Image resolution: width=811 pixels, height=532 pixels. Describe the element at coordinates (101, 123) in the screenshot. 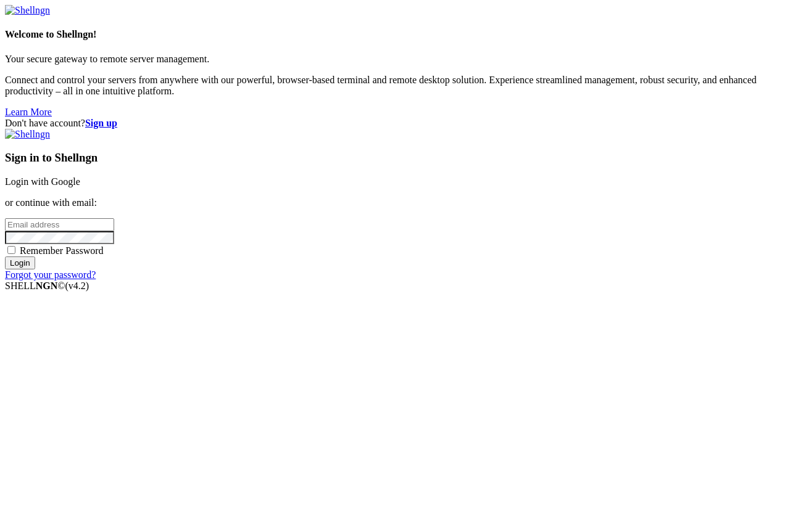

I see `a: Sign up` at that location.